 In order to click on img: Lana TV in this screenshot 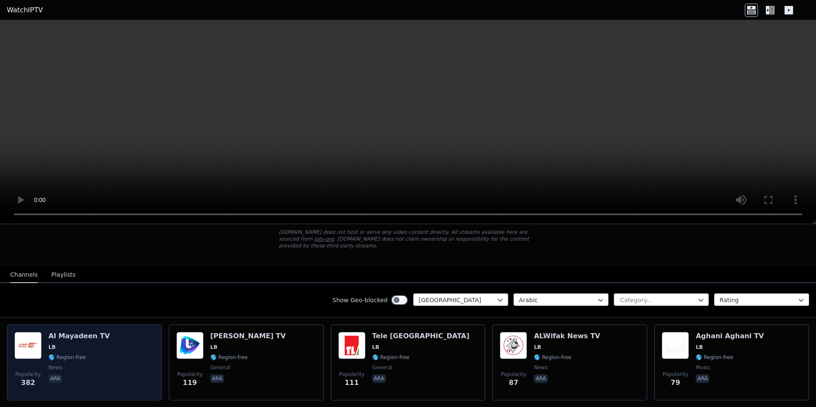, I will do `click(190, 346)`.